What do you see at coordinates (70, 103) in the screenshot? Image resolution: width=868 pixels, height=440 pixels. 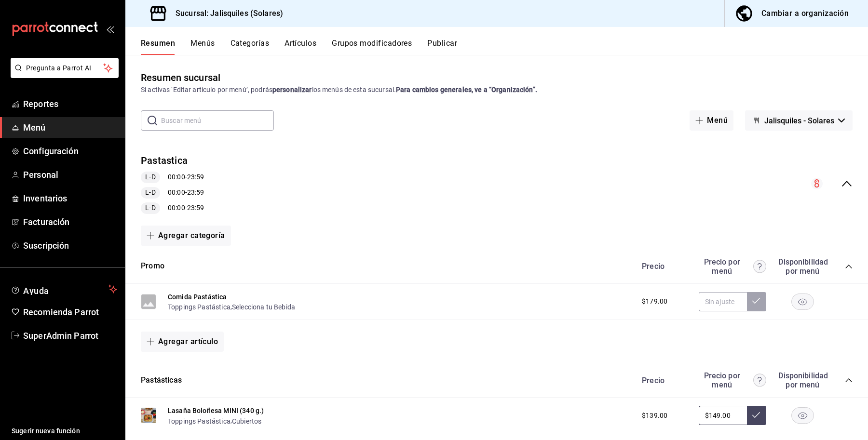 I see `span: Reportes` at bounding box center [70, 103].